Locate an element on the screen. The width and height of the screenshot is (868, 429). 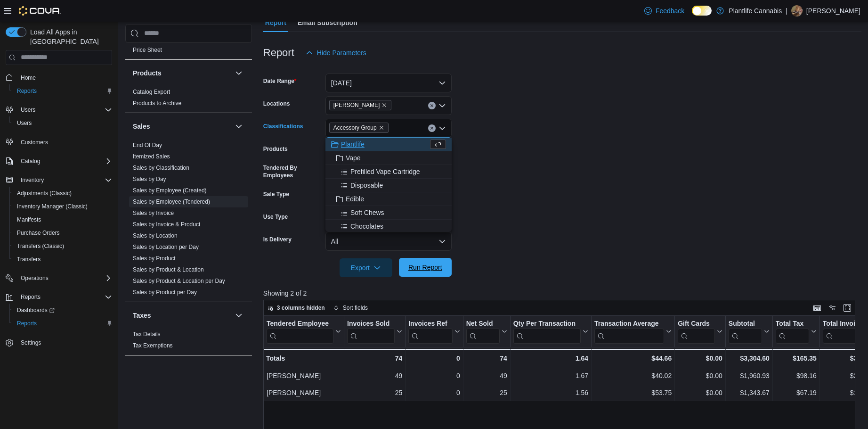
button: All is located at coordinates (389, 241).